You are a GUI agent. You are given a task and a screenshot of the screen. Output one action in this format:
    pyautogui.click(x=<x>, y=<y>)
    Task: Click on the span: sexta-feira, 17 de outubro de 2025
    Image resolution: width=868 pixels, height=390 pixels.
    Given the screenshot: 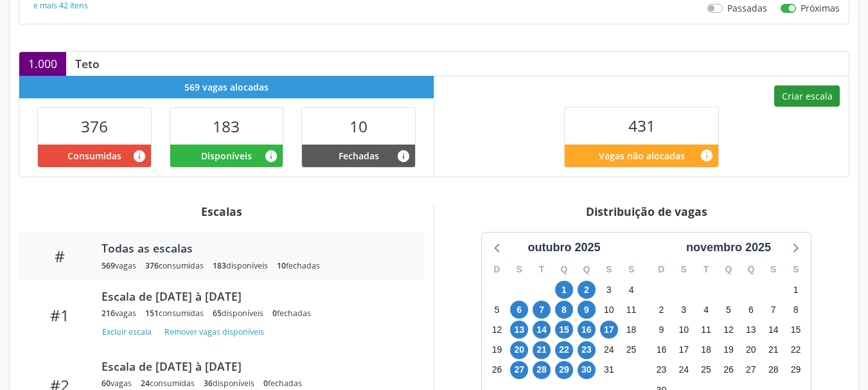 What is the action you would take?
    pyautogui.click(x=609, y=330)
    